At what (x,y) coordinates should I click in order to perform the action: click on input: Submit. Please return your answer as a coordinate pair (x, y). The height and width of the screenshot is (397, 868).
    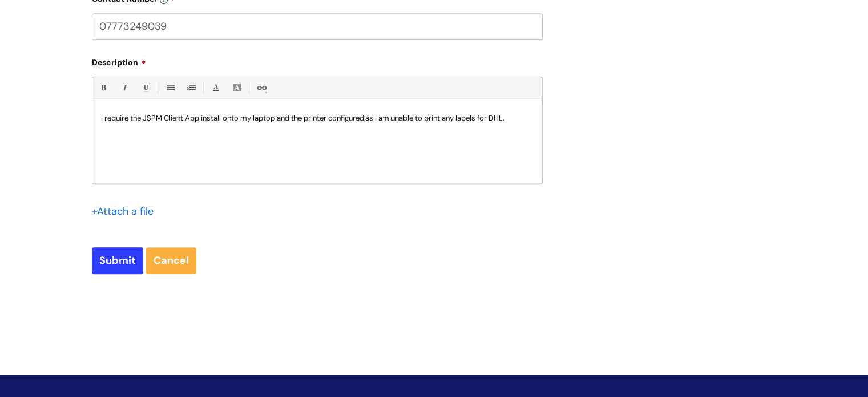
    Looking at the image, I should click on (117, 261).